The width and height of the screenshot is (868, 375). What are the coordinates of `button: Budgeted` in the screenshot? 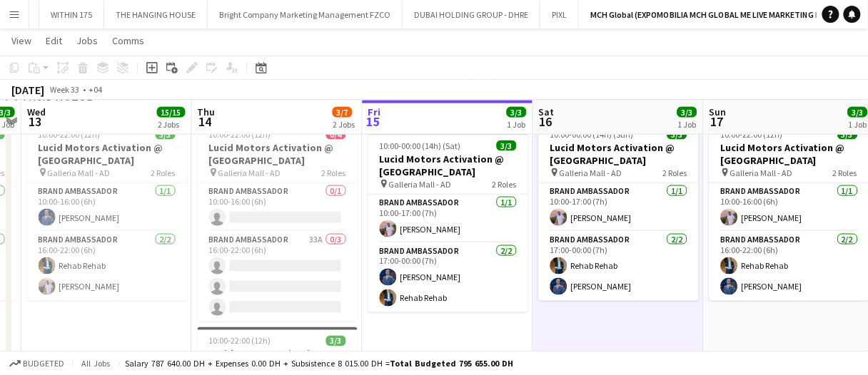 It's located at (37, 364).